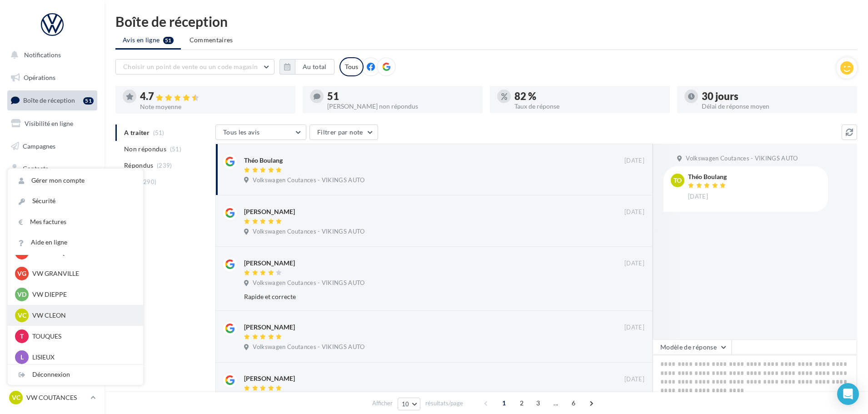  What do you see at coordinates (776, 107) in the screenshot?
I see `div: Délai de réponse moyen` at bounding box center [776, 107].